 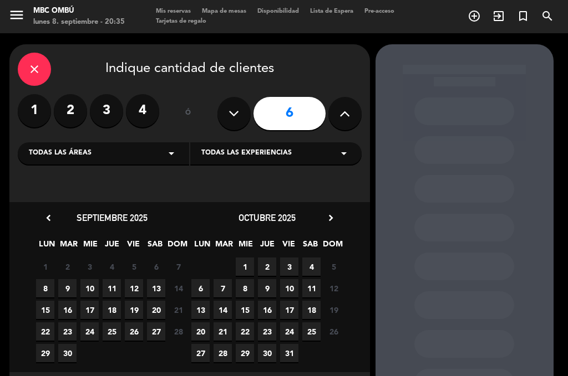 What do you see at coordinates (79, 11) in the screenshot?
I see `div: MBC Ombú` at bounding box center [79, 11].